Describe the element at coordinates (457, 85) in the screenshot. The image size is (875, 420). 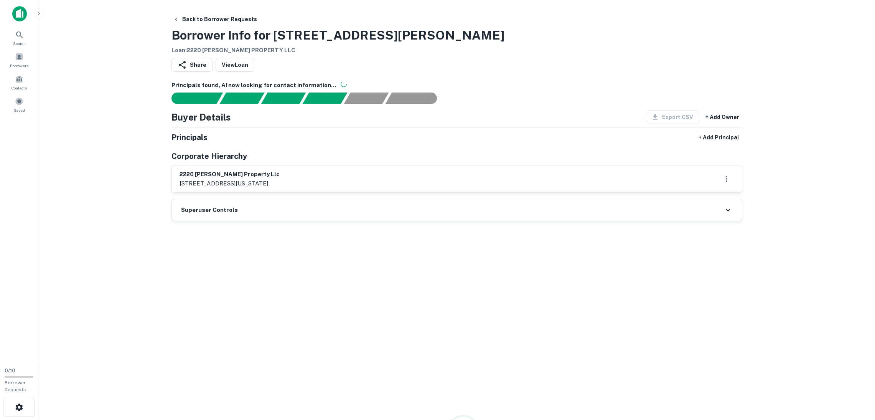
I see `h6: Principals found, AI now looking for contact information...` at that location.